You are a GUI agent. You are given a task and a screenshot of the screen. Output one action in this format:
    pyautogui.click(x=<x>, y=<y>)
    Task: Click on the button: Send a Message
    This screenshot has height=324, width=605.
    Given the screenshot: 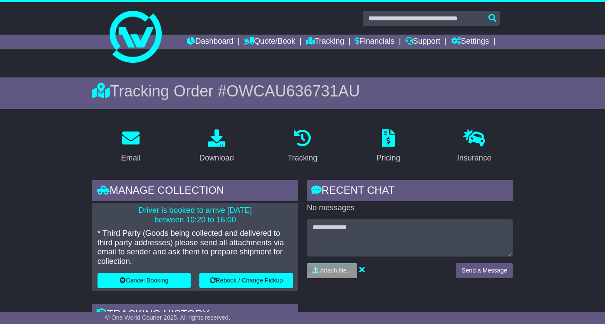 What is the action you would take?
    pyautogui.click(x=484, y=271)
    